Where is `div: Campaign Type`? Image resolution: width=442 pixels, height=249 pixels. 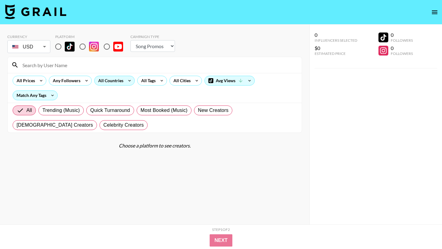 div: Campaign Type is located at coordinates (153, 37).